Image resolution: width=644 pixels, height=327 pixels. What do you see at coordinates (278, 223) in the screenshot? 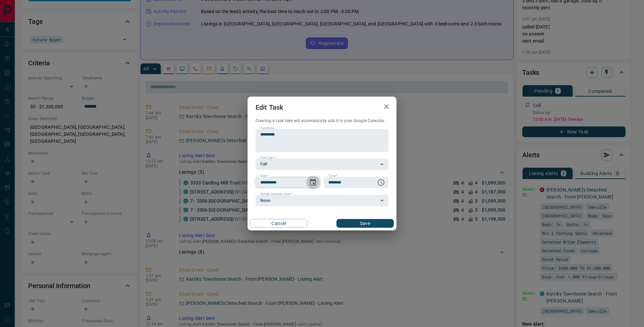
I see `button: Cancel` at bounding box center [278, 223].